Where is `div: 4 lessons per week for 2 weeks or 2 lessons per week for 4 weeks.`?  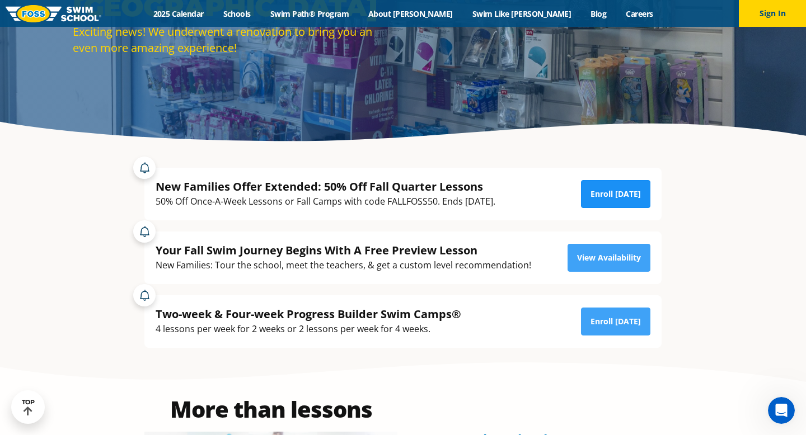
div: 4 lessons per week for 2 weeks or 2 lessons per week for 4 weeks. is located at coordinates (308, 329).